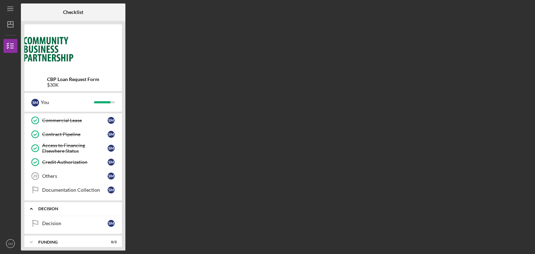  What do you see at coordinates (73, 176) in the screenshot?
I see `a: 29OthersSM` at bounding box center [73, 176].